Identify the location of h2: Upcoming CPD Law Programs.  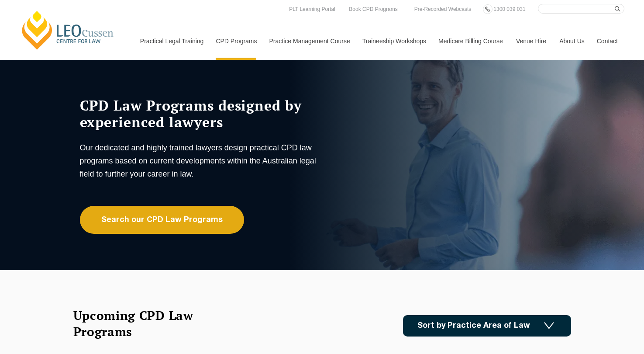
(144, 324).